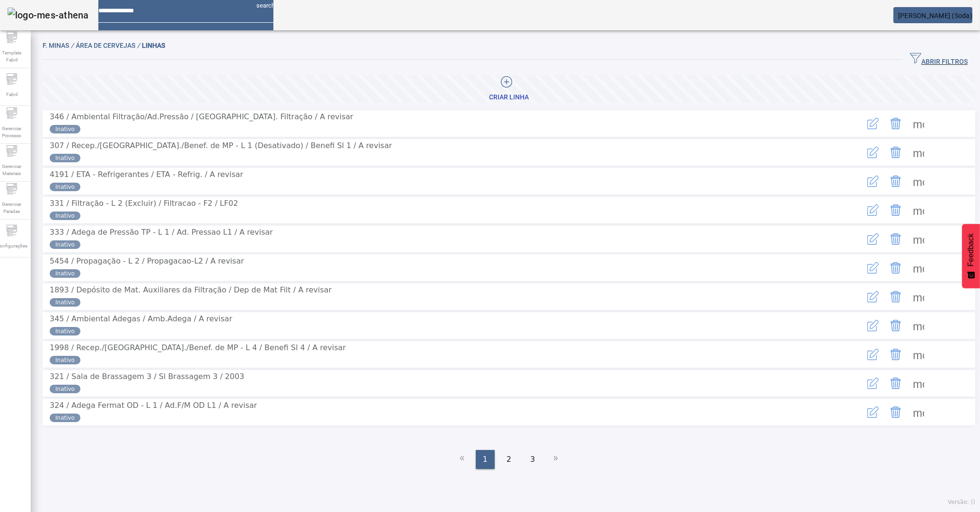  What do you see at coordinates (12, 94) in the screenshot?
I see `span: Fabril` at bounding box center [12, 94].